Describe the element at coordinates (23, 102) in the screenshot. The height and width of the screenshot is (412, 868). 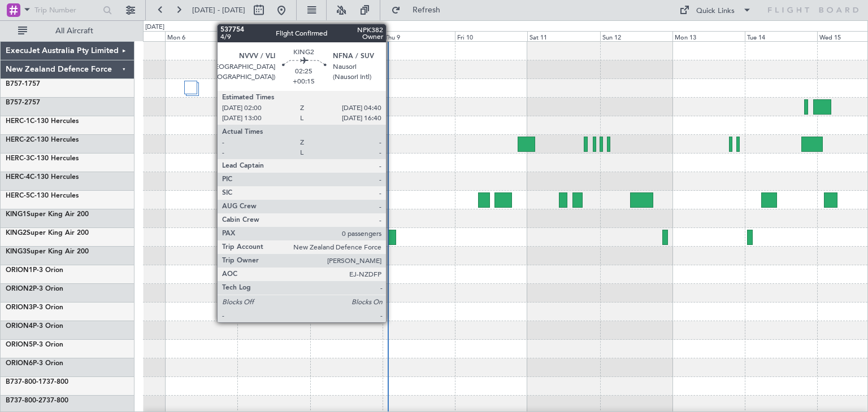
I see `a: B757-2757` at that location.